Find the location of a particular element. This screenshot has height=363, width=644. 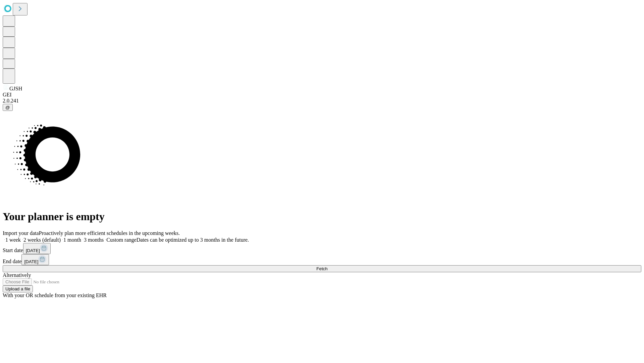

span: 1 month is located at coordinates (72, 240).